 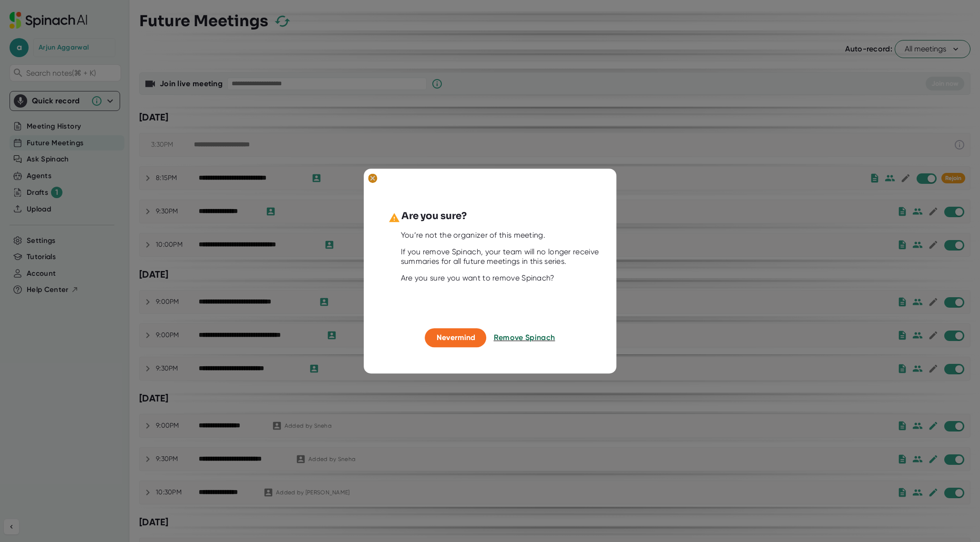 What do you see at coordinates (456, 338) in the screenshot?
I see `button: Nevermind` at bounding box center [456, 338].